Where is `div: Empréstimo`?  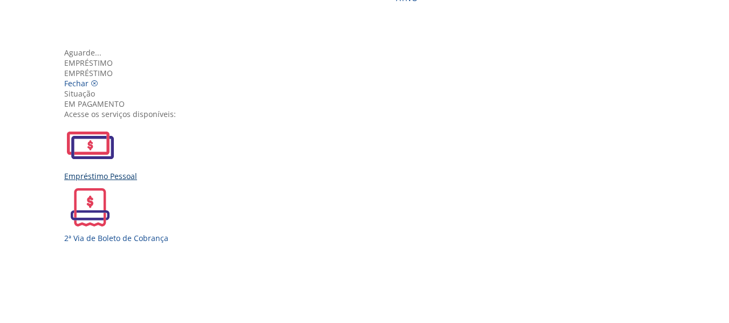
div: Empréstimo is located at coordinates (369, 63).